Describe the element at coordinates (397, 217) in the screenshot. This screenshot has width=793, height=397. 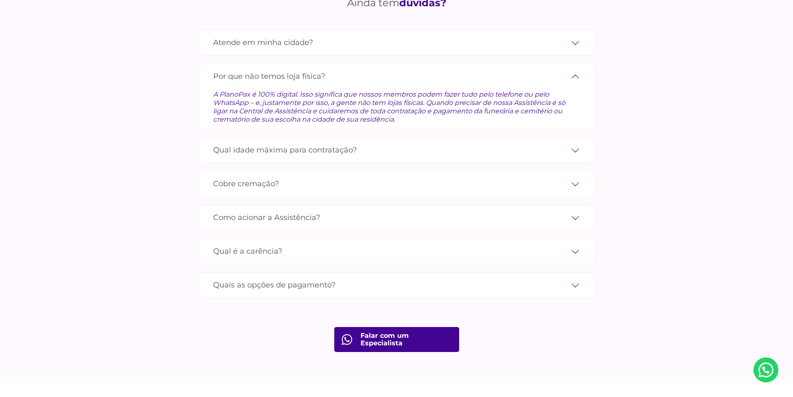
I see `label: Como acionar a Assistência?` at that location.